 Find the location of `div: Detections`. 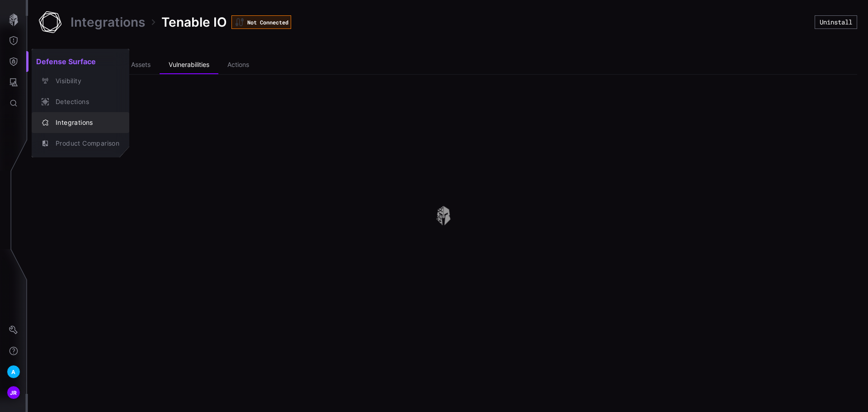

div: Detections is located at coordinates (85, 102).